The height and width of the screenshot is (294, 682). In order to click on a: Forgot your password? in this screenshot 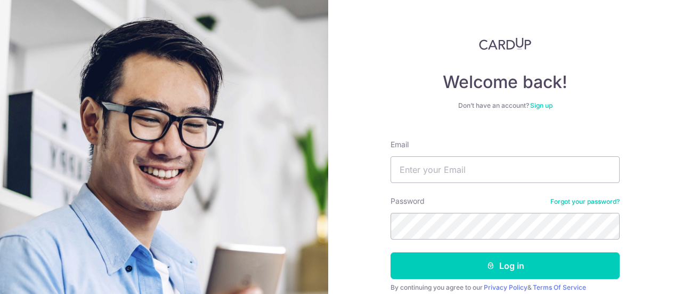, I will do `click(585, 201)`.